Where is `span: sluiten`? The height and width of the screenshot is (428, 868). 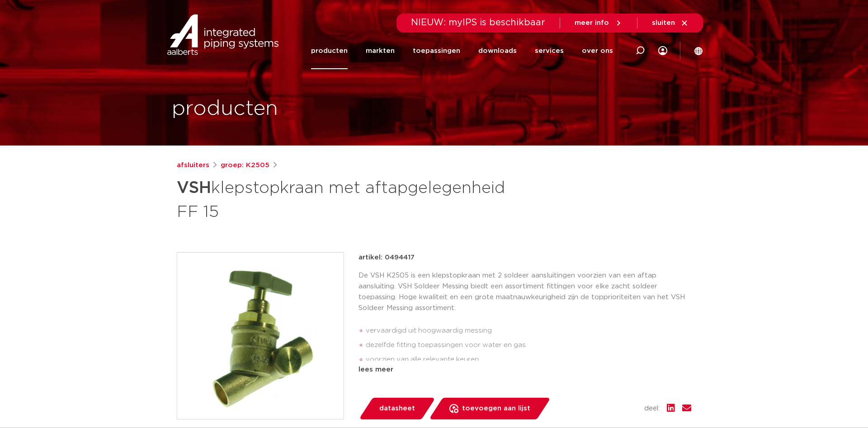 span: sluiten is located at coordinates (663, 22).